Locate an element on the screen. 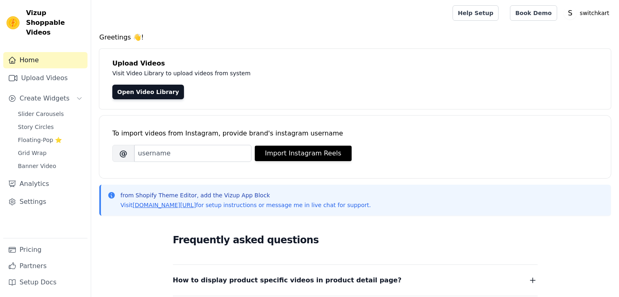  a: Open Video Library is located at coordinates (148, 92).